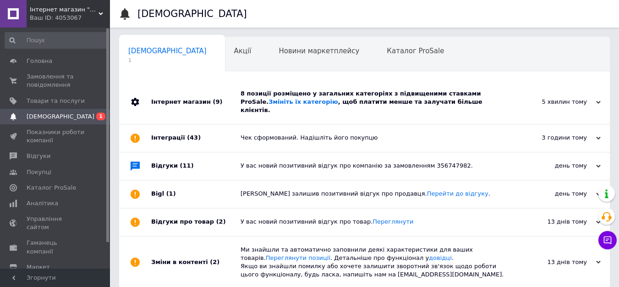  Describe the element at coordinates (55, 247) in the screenshot. I see `span: Гаманець компанії` at that location.